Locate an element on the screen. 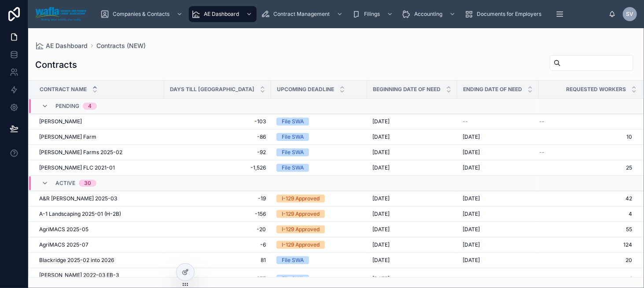 The image size is (644, 288). a: Filings is located at coordinates (373, 14).